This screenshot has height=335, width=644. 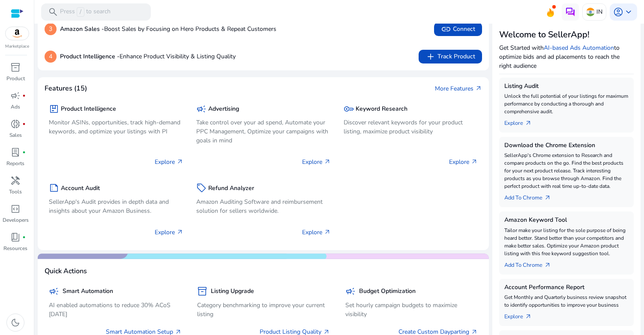 I want to click on span: lab_profile, so click(x=15, y=152).